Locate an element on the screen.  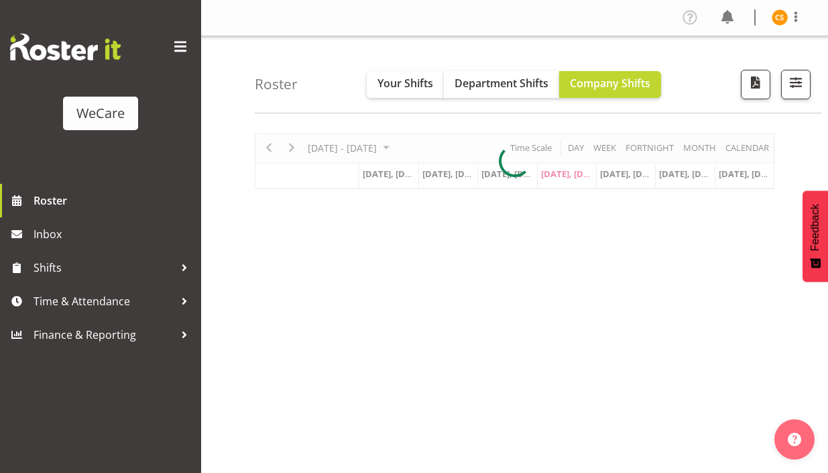
span: Time & Attendance is located at coordinates (104, 301).